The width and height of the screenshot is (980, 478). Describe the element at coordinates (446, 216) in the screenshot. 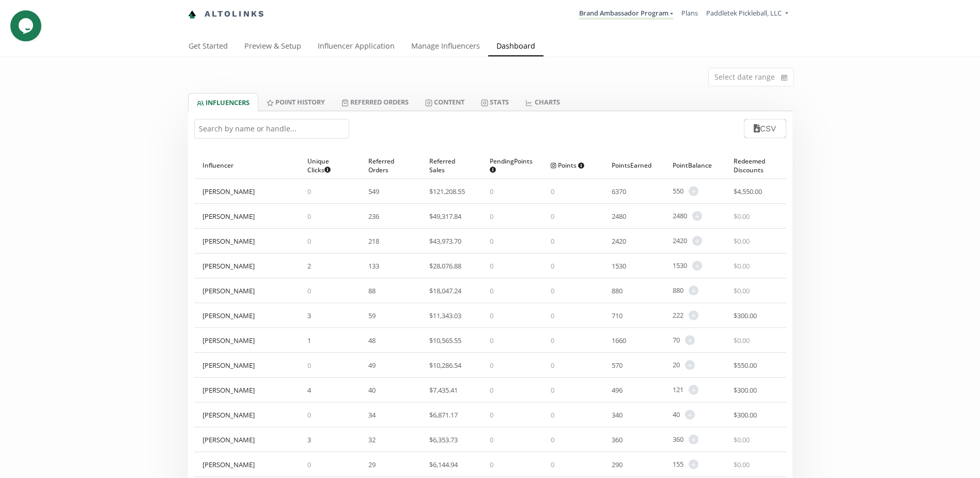

I see `span: $ 49,317.84` at that location.